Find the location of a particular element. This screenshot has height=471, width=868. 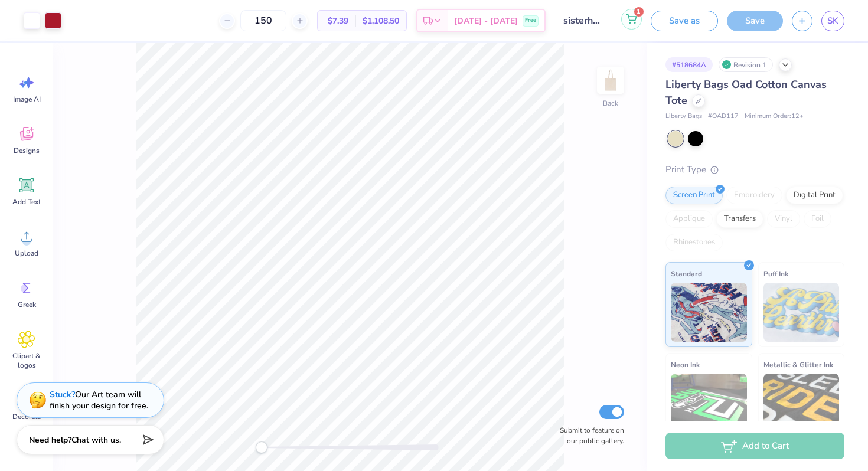

span: Free is located at coordinates (530, 21).